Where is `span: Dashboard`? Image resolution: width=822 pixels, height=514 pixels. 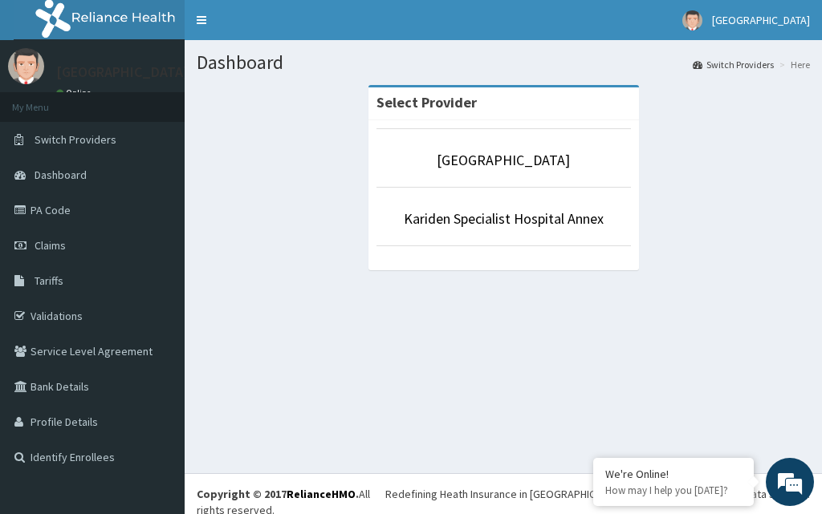
span: Dashboard is located at coordinates (60, 175).